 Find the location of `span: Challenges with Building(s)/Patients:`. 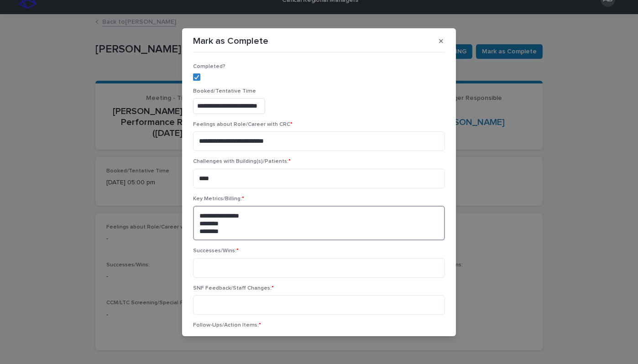

span: Challenges with Building(s)/Patients: is located at coordinates (242, 162).